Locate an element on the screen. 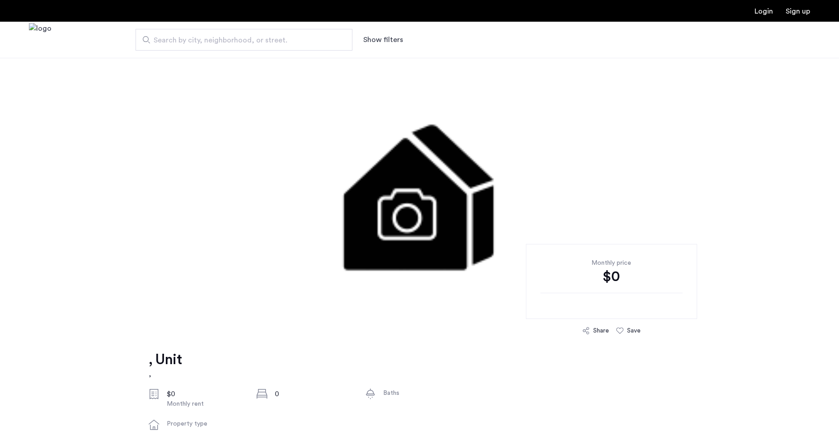 This screenshot has width=839, height=431. div: Baths is located at coordinates (421, 393).